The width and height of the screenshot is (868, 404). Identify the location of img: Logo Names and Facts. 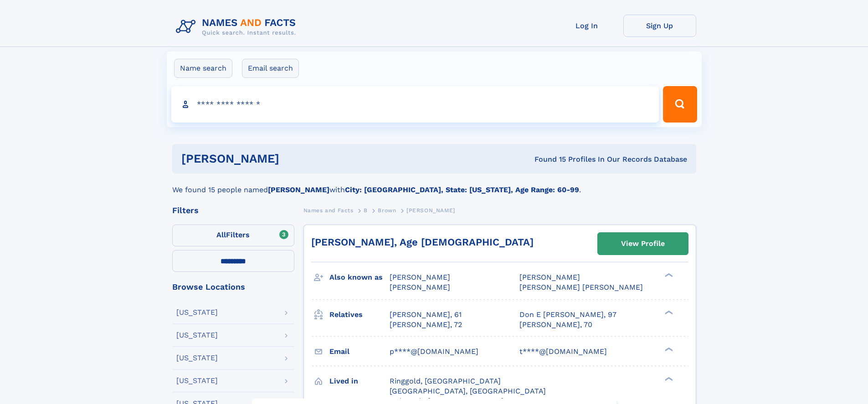
(237, 27).